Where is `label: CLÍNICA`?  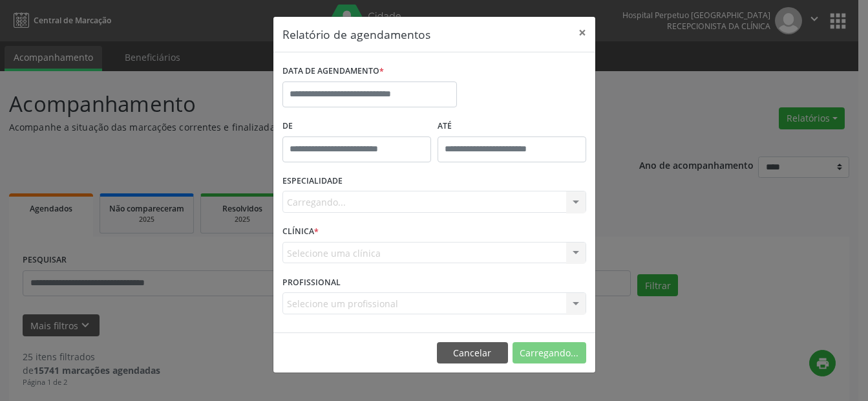 label: CLÍNICA is located at coordinates (300, 231).